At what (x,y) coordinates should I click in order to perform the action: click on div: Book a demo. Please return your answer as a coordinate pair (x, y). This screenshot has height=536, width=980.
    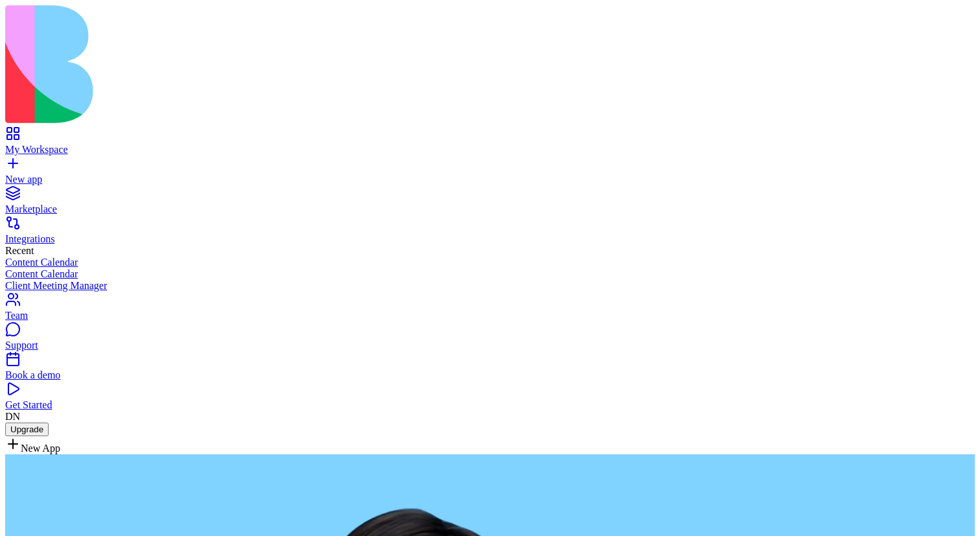
    Looking at the image, I should click on (490, 375).